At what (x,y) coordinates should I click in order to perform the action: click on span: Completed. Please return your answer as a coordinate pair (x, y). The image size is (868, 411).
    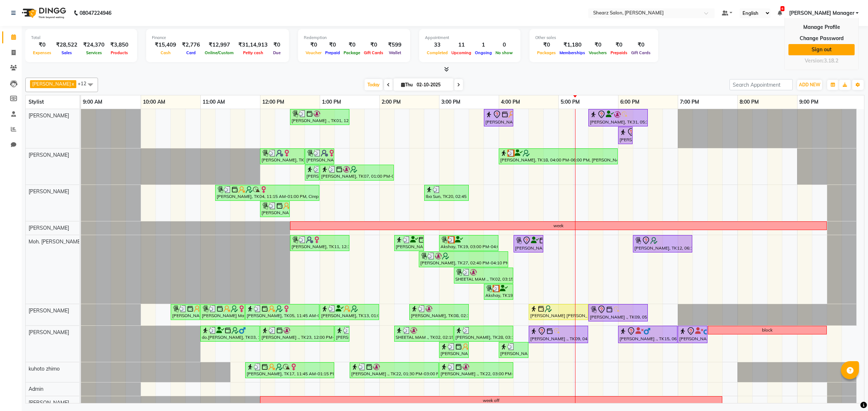
    Looking at the image, I should click on (437, 53).